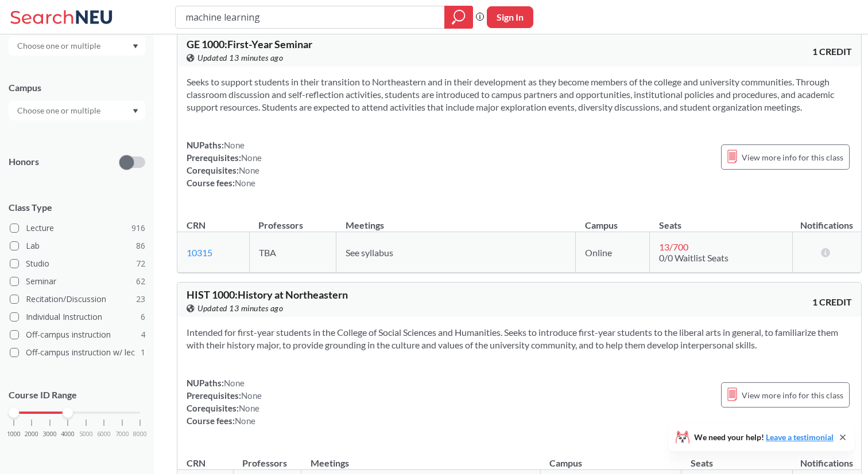 The width and height of the screenshot is (868, 474). I want to click on label: Studio, so click(77, 264).